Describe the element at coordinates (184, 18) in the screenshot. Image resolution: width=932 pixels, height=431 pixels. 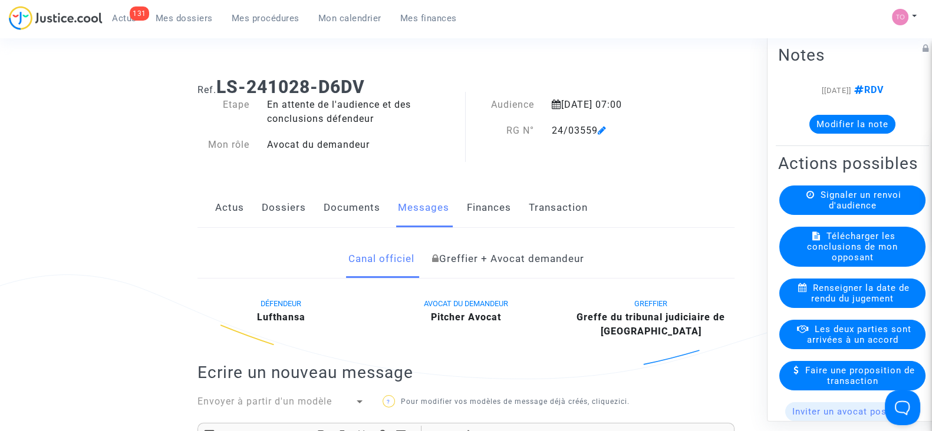
I see `a: Mes dossiers` at that location.